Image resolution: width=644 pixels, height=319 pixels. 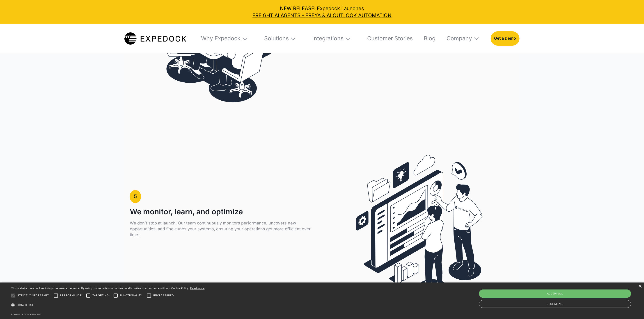 I want to click on span: This website uses cookies to improve user experience. By using our website you consent to all coo..., so click(x=100, y=289).